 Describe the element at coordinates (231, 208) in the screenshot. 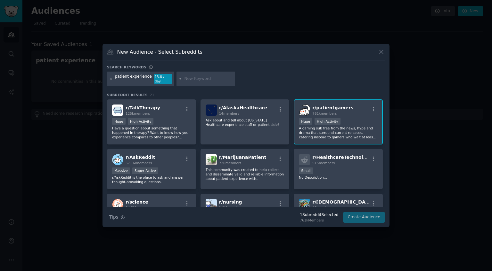

I see `span: 1.1M members` at that location.